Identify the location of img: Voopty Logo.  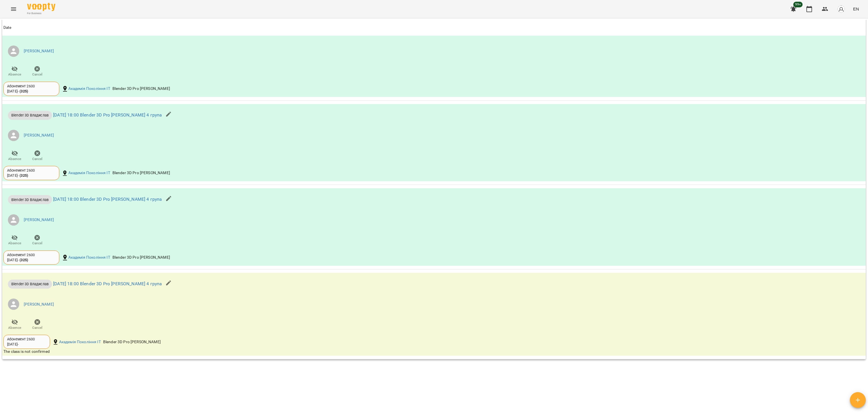
(42, 7).